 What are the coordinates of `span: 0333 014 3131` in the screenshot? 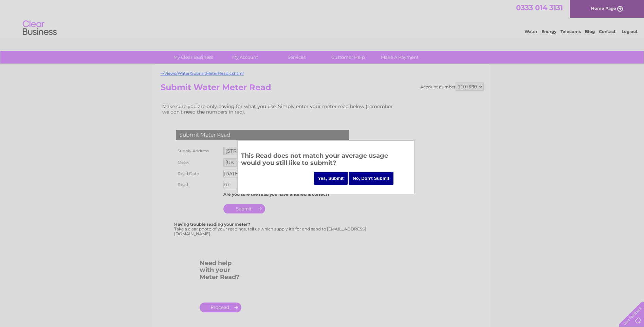 It's located at (540, 8).